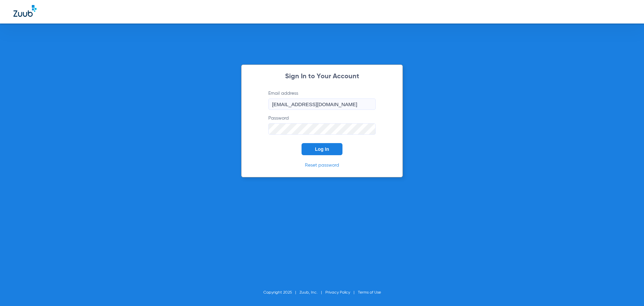 Image resolution: width=644 pixels, height=306 pixels. Describe the element at coordinates (322, 149) in the screenshot. I see `span: Log In` at that location.